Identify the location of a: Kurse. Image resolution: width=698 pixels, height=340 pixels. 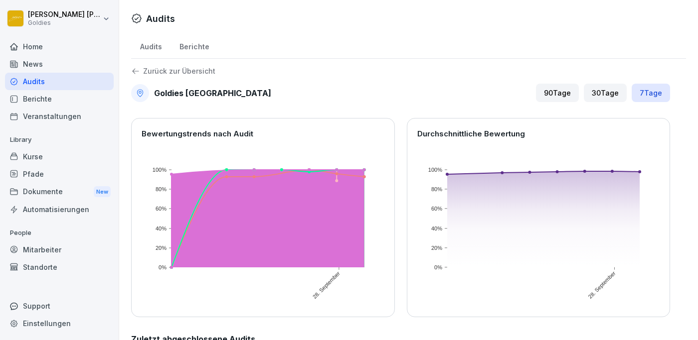
(59, 156).